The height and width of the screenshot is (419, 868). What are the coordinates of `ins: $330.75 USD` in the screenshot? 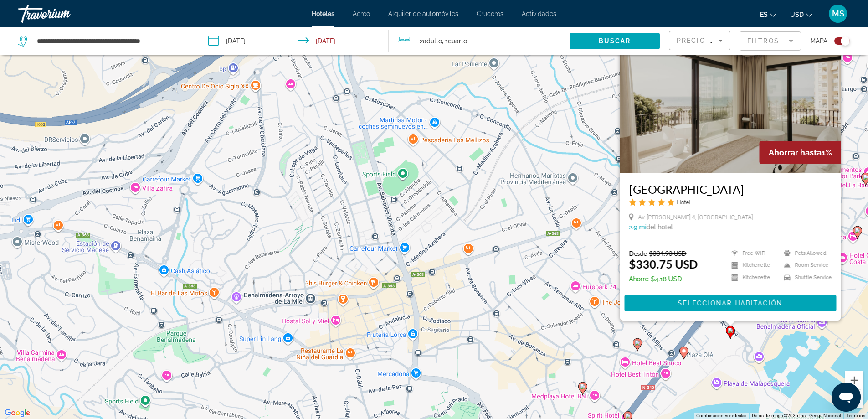 It's located at (663, 264).